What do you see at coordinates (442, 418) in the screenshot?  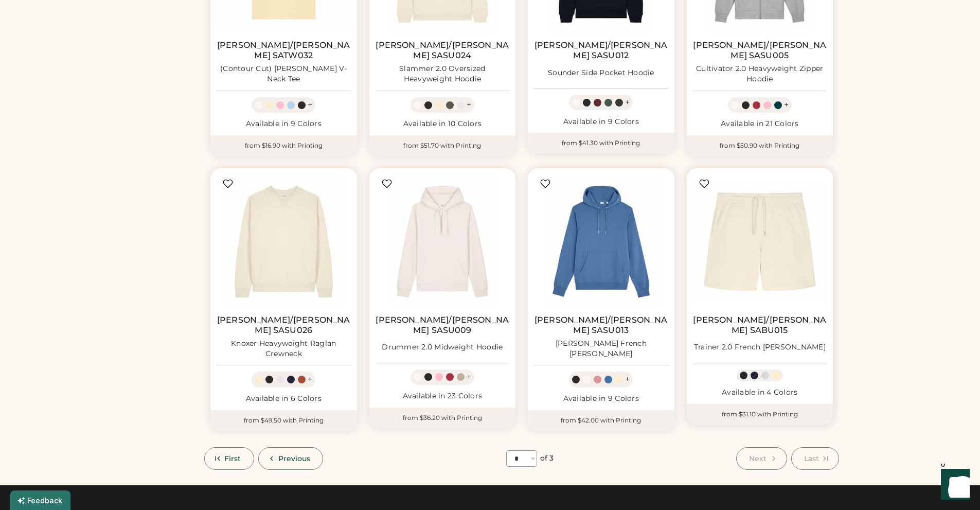 I see `div: from $36.20 with Printing` at bounding box center [442, 418].